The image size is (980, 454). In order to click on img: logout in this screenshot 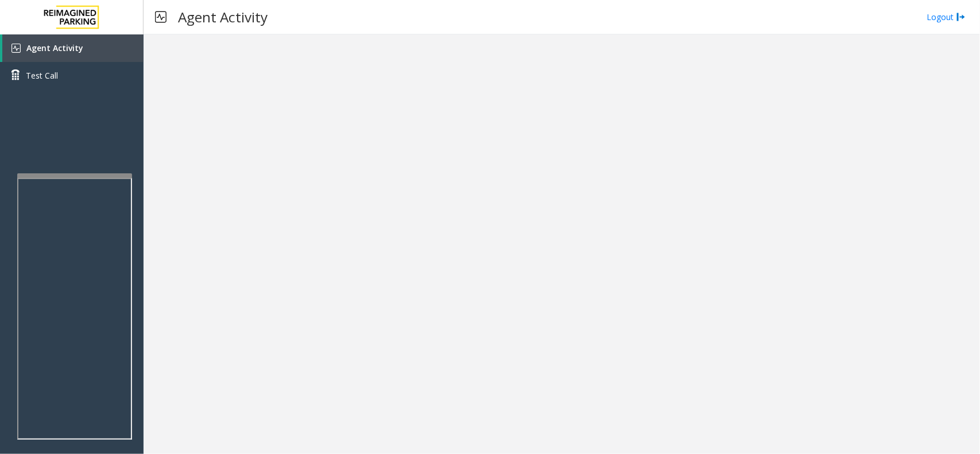, I will do `click(961, 17)`.